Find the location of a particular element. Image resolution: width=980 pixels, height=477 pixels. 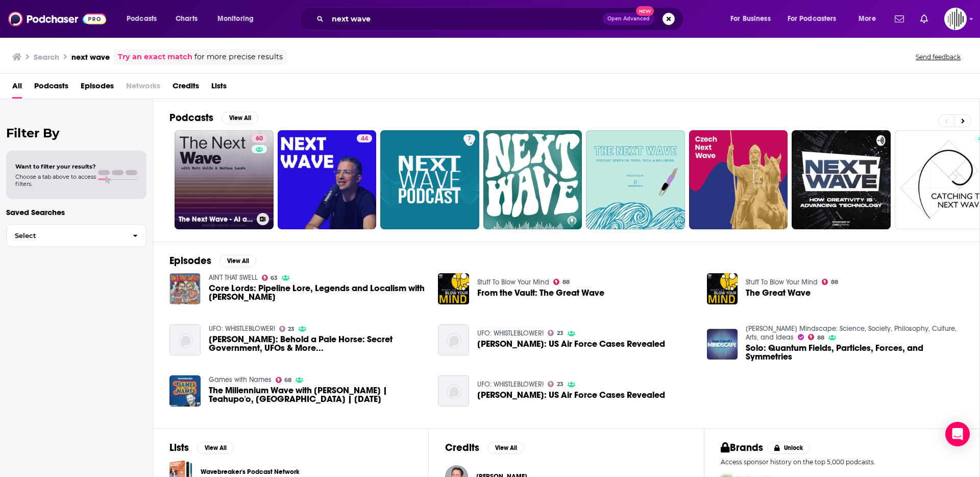

span: Open Advanced is located at coordinates (629, 19).